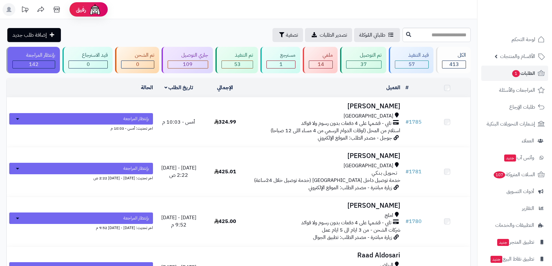  I want to click on a: طلبات الإرجاع, so click(515, 107).